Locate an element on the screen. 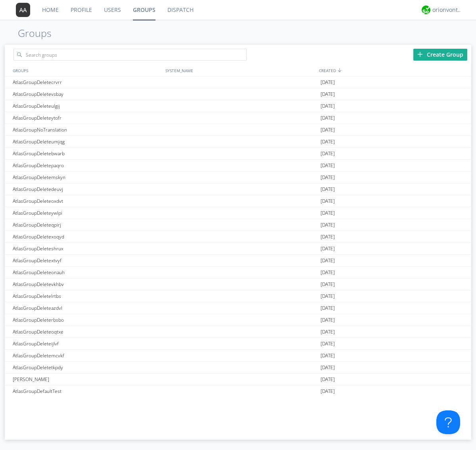 The width and height of the screenshot is (476, 450). div: AtlasGroupDeletedeuvj is located at coordinates (87, 189).